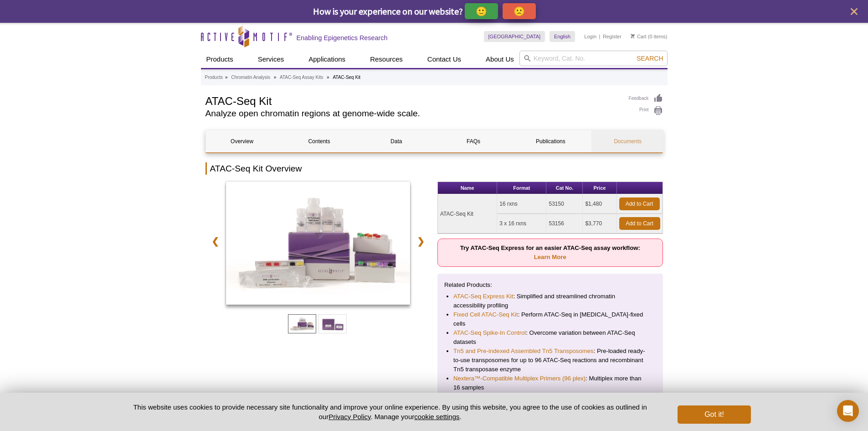 This screenshot has width=868, height=431. What do you see at coordinates (551, 142) in the screenshot?
I see `a: Publications` at bounding box center [551, 142].